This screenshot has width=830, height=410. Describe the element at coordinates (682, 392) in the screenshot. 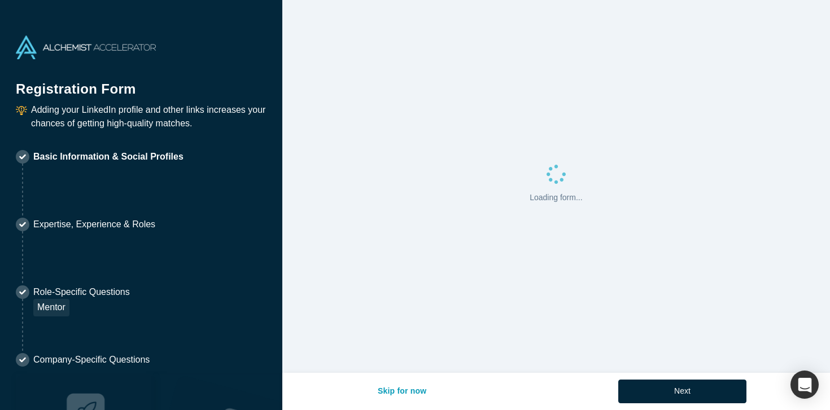

I see `button: Next` at that location.